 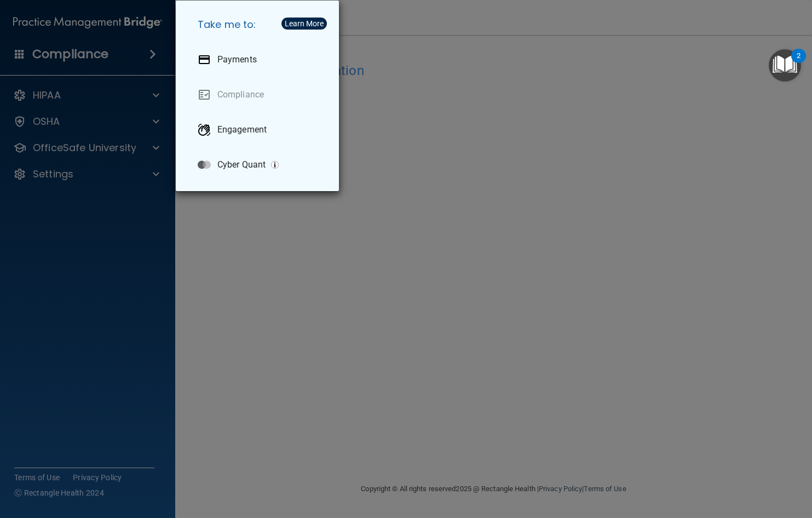 What do you see at coordinates (242, 130) in the screenshot?
I see `p: Engagement` at bounding box center [242, 130].